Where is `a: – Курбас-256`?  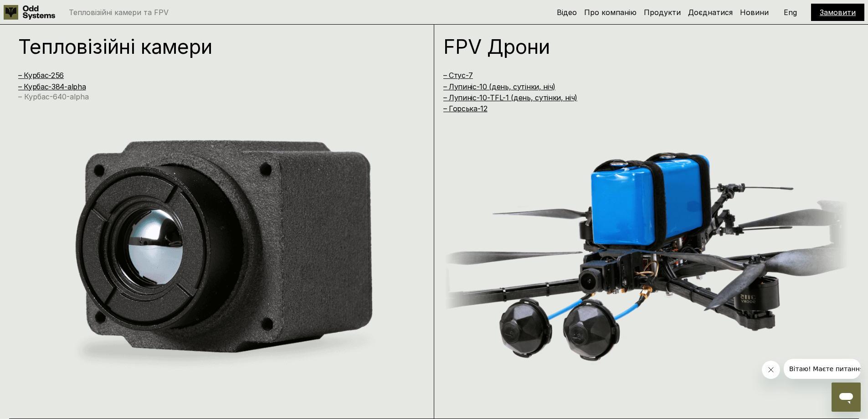
a: – Курбас-256 is located at coordinates (41, 75).